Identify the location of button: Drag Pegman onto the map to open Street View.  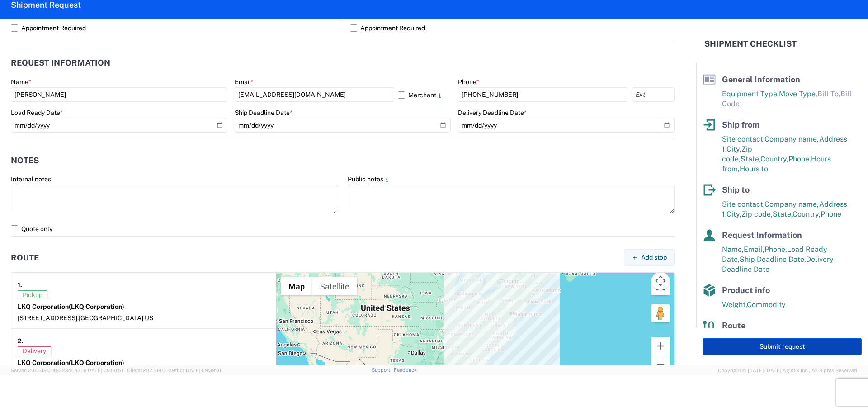
(660, 313).